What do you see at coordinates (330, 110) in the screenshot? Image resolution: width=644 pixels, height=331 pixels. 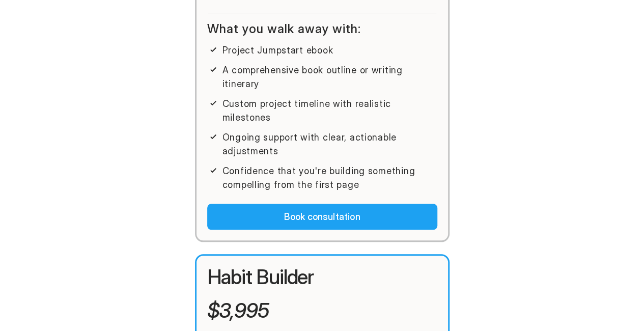 I see `p: Custom project timeline with realistic milestones` at bounding box center [330, 110].